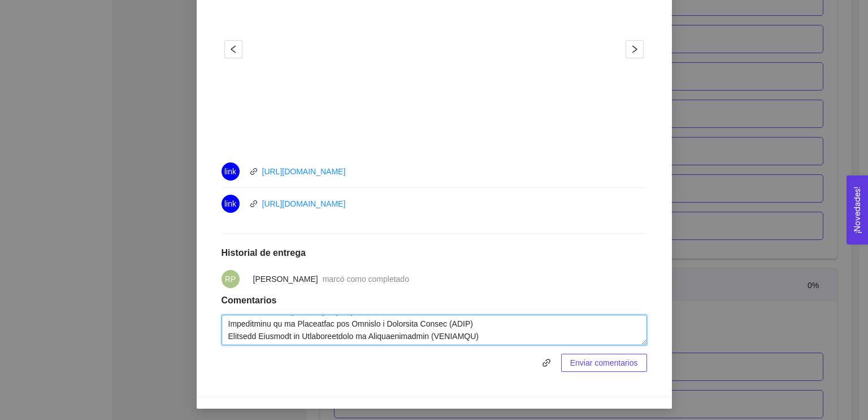  I want to click on button: left, so click(233, 49).